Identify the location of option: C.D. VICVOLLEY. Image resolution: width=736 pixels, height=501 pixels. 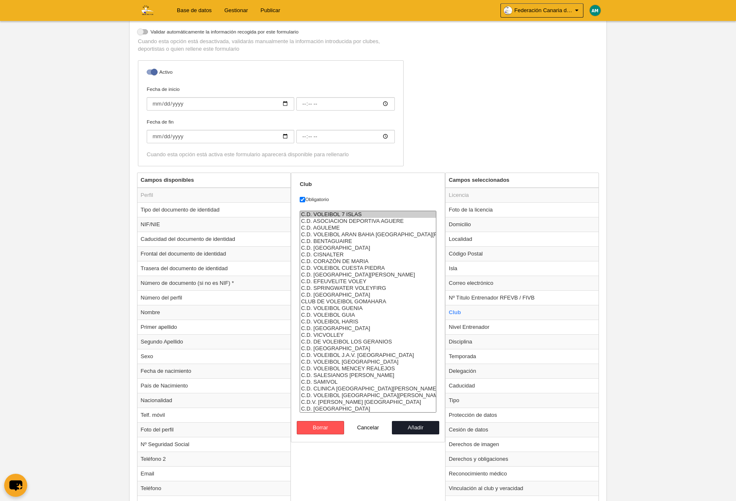
(368, 335).